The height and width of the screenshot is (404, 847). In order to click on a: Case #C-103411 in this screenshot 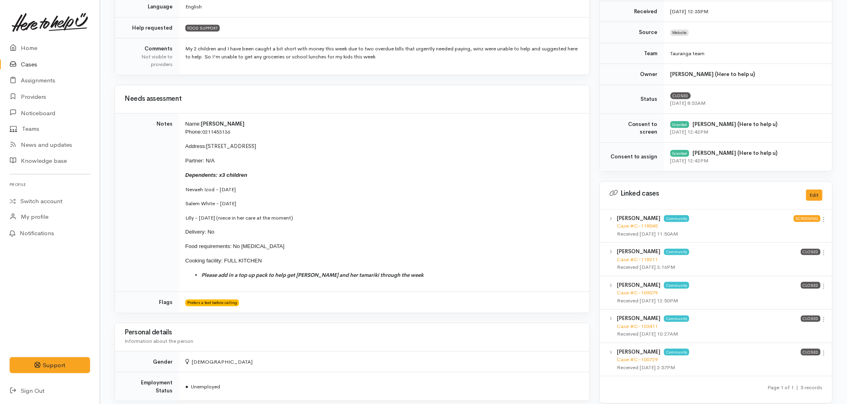, I will do `click(637, 326)`.